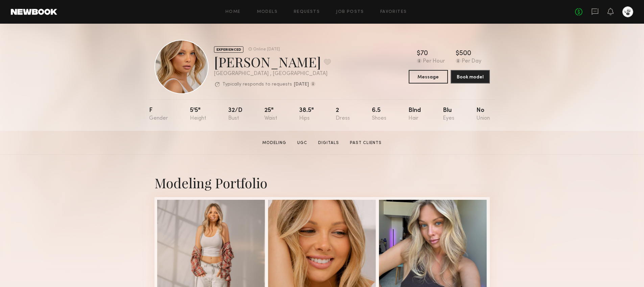  I want to click on button: Book model, so click(470, 77).